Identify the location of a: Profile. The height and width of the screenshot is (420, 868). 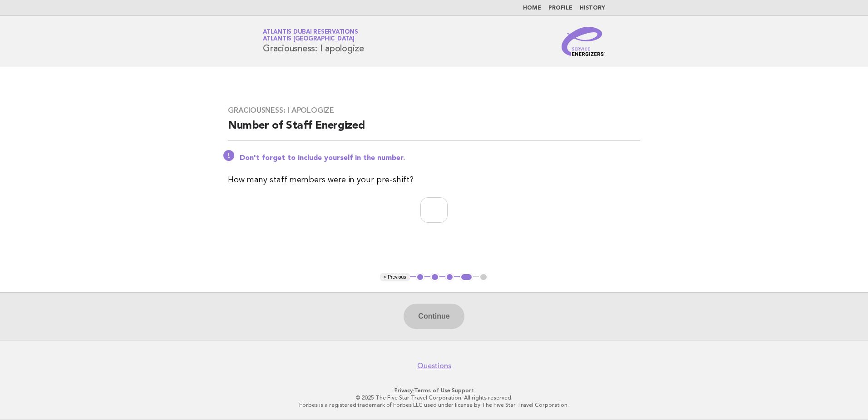
(561, 8).